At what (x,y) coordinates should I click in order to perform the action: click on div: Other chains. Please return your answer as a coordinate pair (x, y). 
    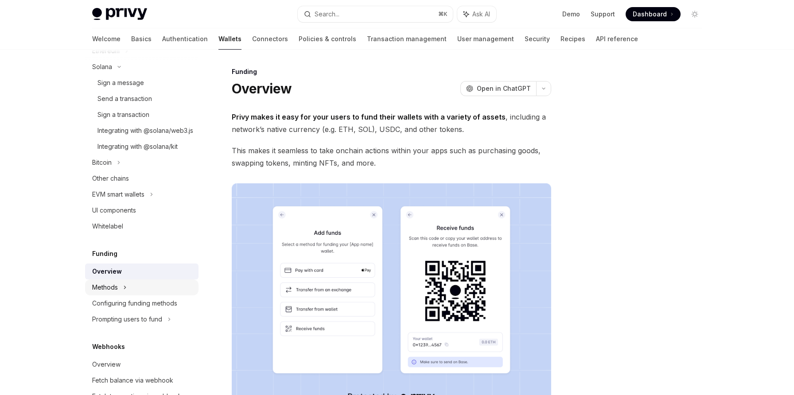
    Looking at the image, I should click on (110, 179).